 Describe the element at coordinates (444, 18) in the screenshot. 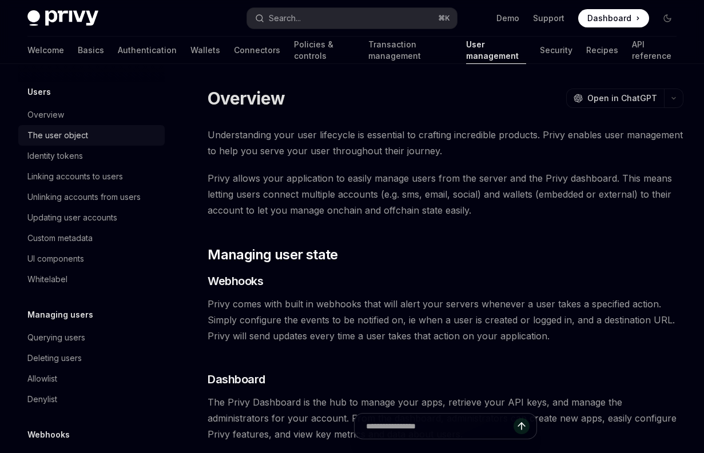

I see `span: ⌘ K` at that location.